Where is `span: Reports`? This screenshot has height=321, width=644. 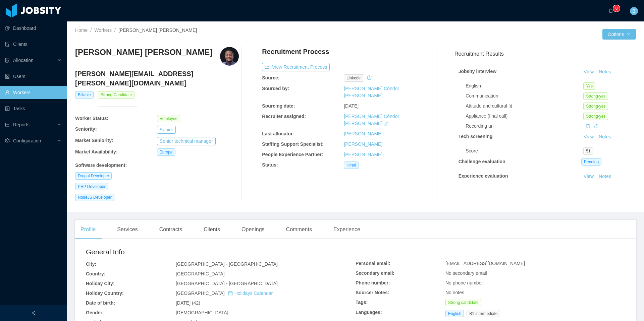 span: Reports is located at coordinates (21, 125).